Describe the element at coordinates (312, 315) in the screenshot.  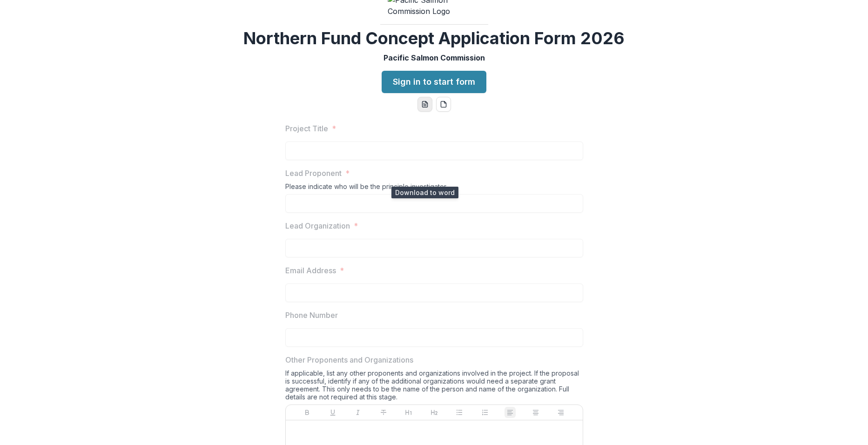
I see `p: Phone Number` at that location.